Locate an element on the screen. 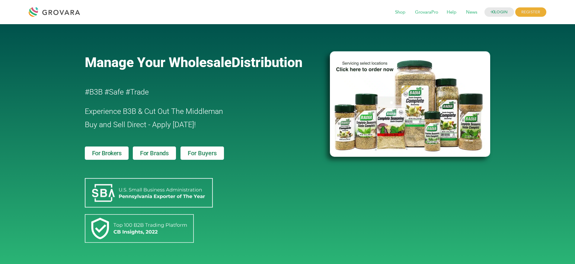  a: For Brands is located at coordinates (154, 153).